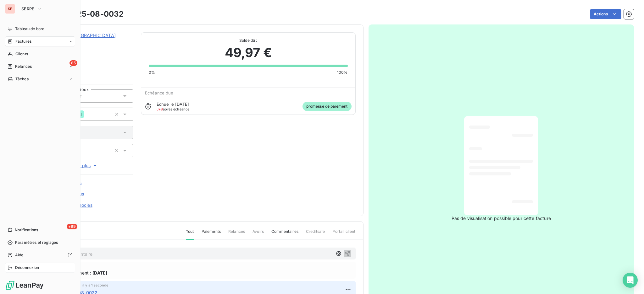 This screenshot has height=294, width=644. What do you see at coordinates (27, 268) in the screenshot?
I see `span: Déconnexion` at bounding box center [27, 268].